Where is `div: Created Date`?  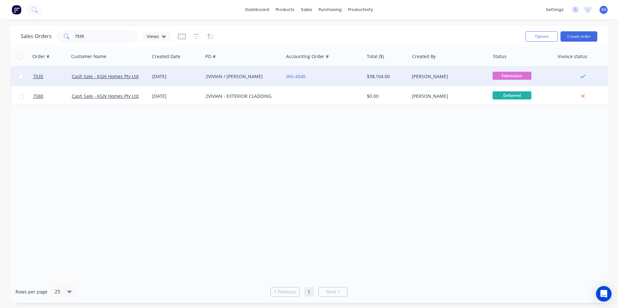 div: Created Date is located at coordinates (166, 57).